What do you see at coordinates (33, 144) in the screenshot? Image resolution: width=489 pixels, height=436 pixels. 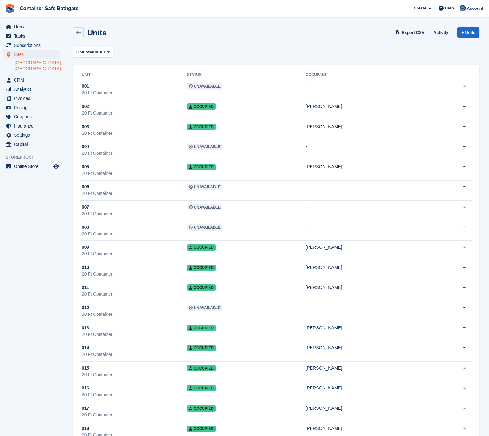 I see `span: Capital` at bounding box center [33, 144].